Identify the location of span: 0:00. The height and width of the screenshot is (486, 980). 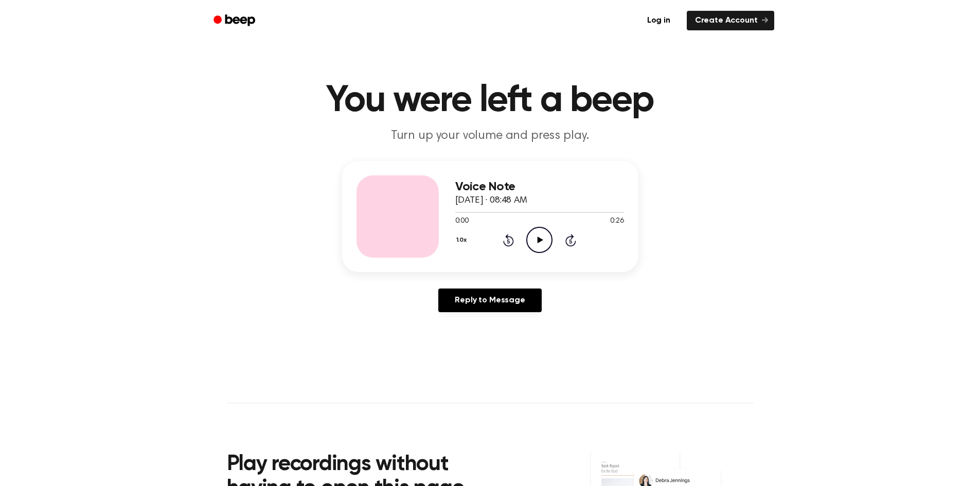
(462, 221).